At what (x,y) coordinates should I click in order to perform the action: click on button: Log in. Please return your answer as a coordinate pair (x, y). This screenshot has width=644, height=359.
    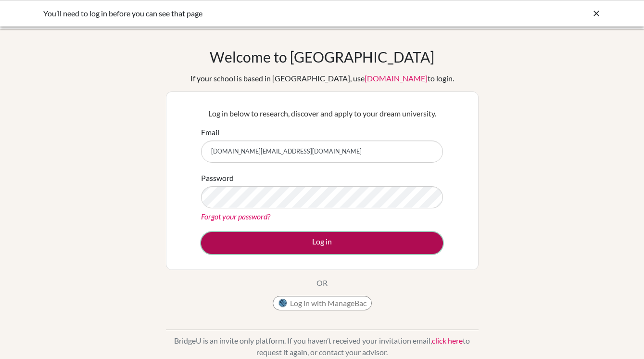
    Looking at the image, I should click on (322, 243).